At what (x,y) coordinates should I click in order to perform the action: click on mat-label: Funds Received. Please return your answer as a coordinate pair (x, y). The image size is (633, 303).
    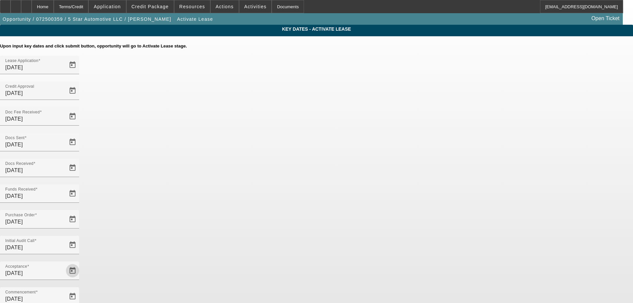
    Looking at the image, I should click on (20, 189).